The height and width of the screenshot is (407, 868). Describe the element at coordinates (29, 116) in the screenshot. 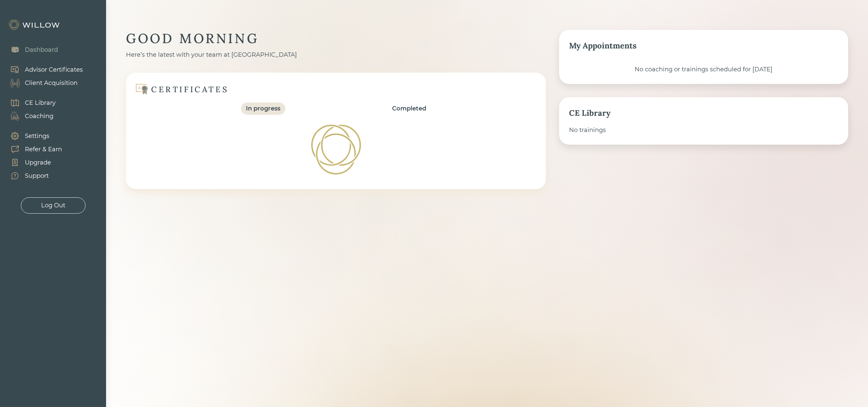

I see `a: Coaching` at that location.